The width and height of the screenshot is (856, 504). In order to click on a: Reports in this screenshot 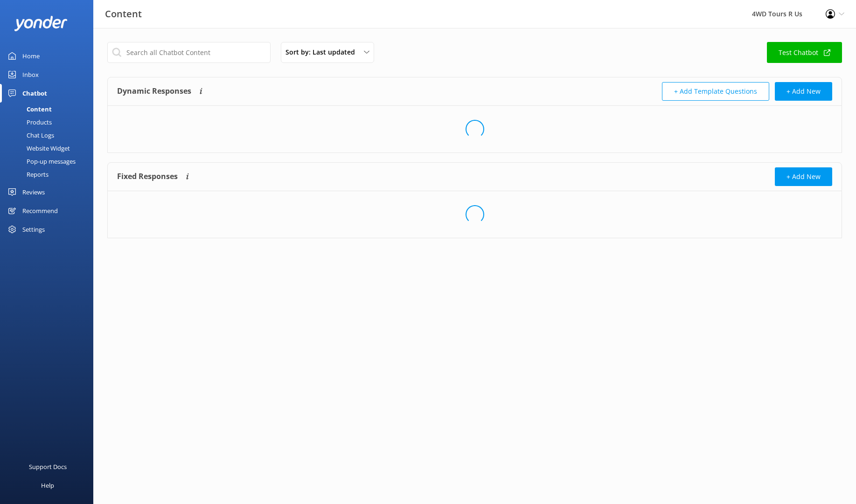, I will do `click(49, 174)`.